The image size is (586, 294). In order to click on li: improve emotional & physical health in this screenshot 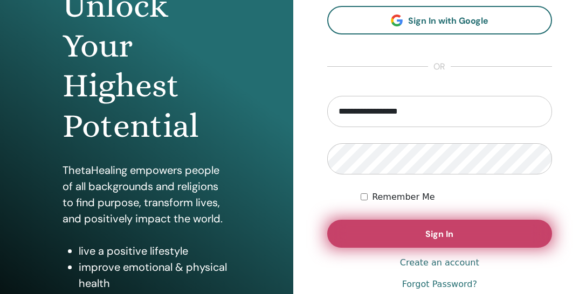, I will do `click(155, 275)`.